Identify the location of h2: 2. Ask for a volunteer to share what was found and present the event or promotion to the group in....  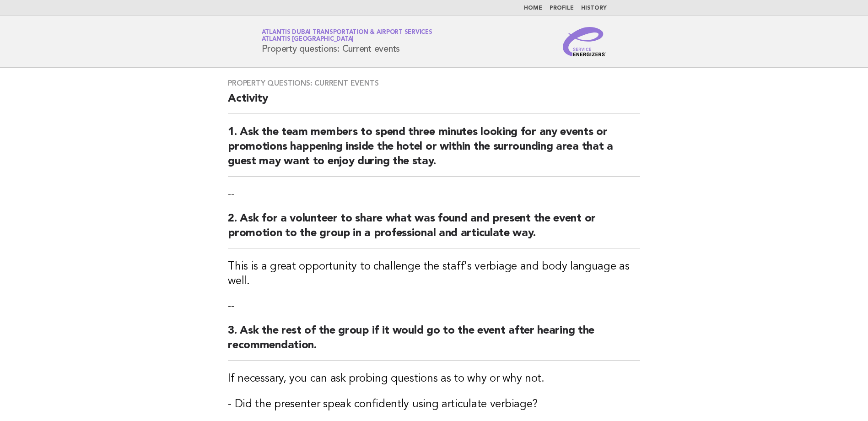
(434, 229).